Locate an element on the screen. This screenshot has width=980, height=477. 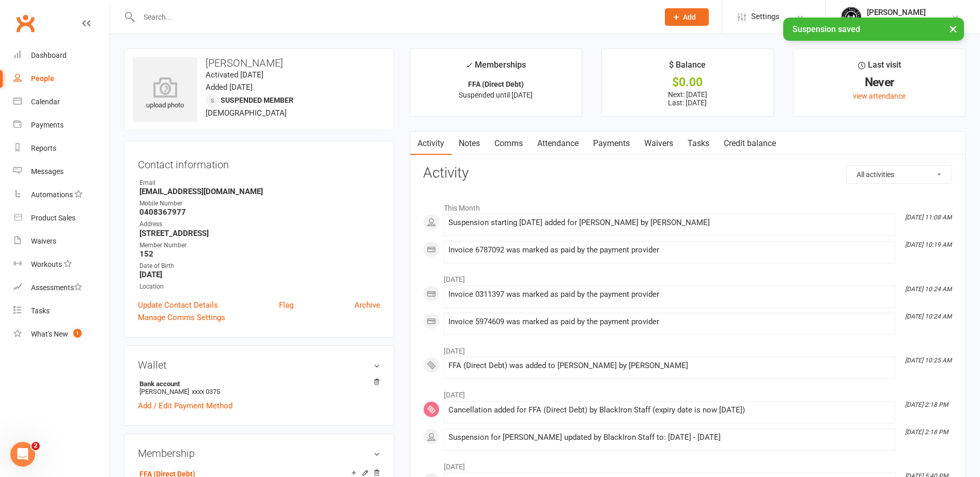
div: Automations is located at coordinates (52, 195).